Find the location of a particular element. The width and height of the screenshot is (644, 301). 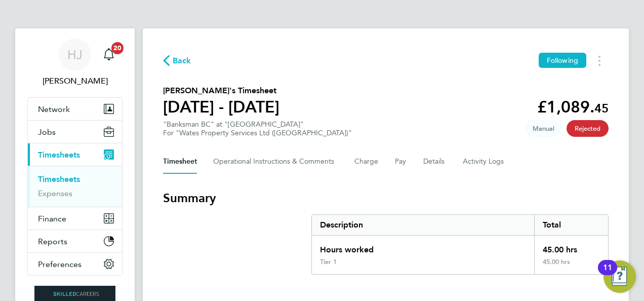

span: This timesheet was manually created. is located at coordinates (543, 128).